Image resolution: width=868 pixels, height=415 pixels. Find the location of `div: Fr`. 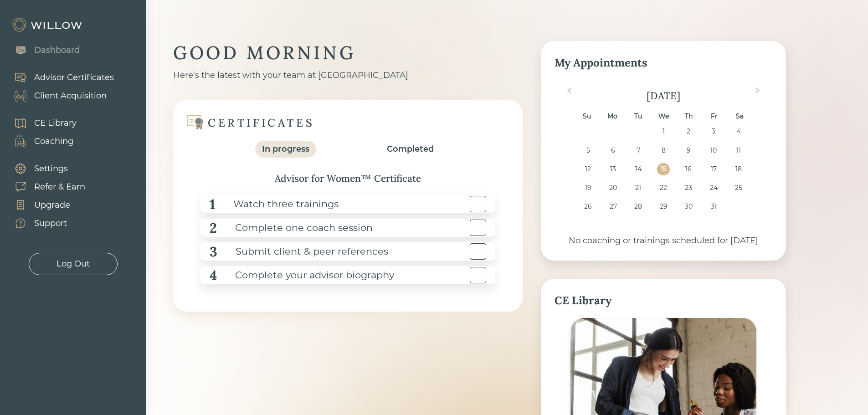

div: Fr is located at coordinates (714, 116).